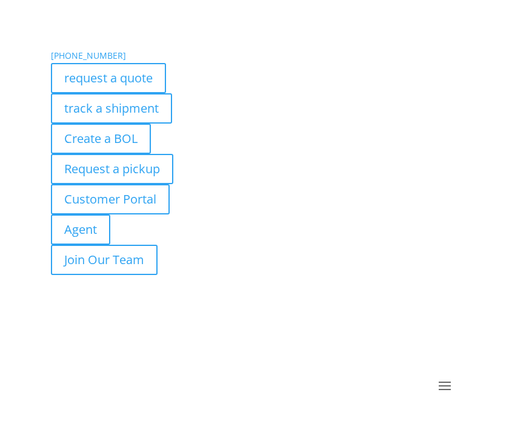 Image resolution: width=509 pixels, height=441 pixels. What do you see at coordinates (112, 169) in the screenshot?
I see `a: Request a pickup` at bounding box center [112, 169].